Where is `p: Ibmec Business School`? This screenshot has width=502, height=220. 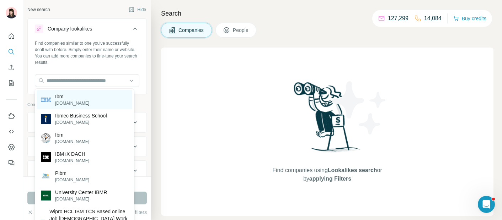 p: Ibmec Business School is located at coordinates (81, 116).